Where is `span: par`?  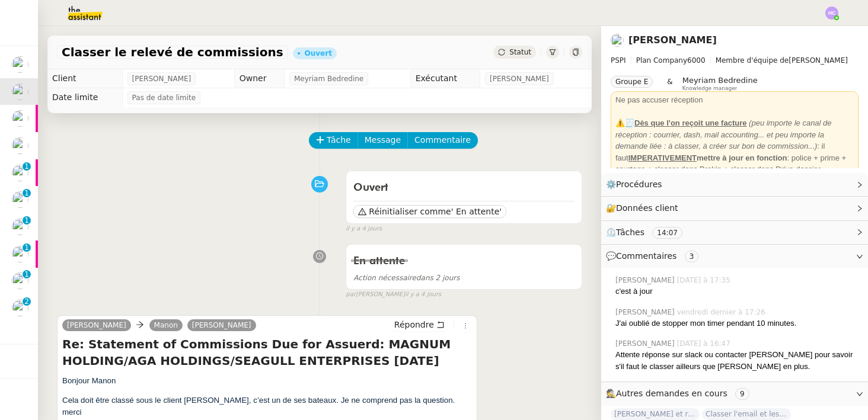 span: par is located at coordinates (350, 294).